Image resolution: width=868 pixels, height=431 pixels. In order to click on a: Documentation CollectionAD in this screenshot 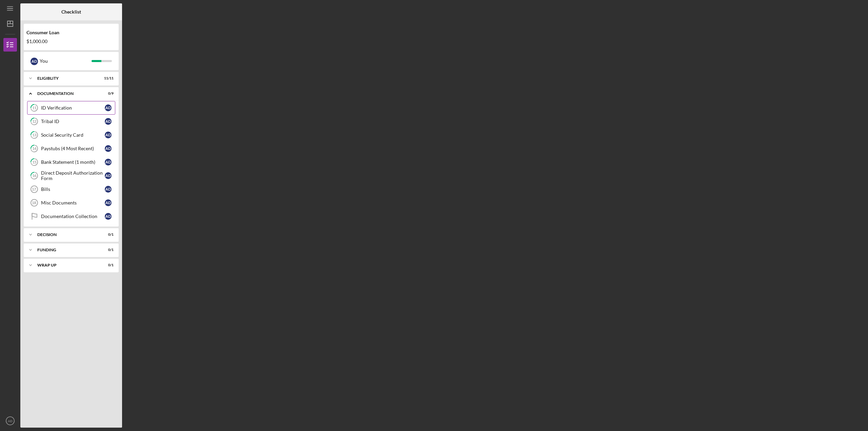, I will do `click(71, 216)`.